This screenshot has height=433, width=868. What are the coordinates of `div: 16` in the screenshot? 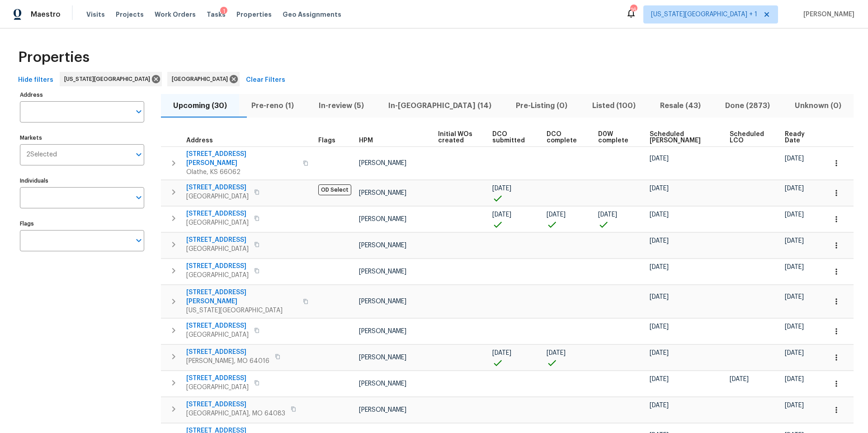 It's located at (634, 10).